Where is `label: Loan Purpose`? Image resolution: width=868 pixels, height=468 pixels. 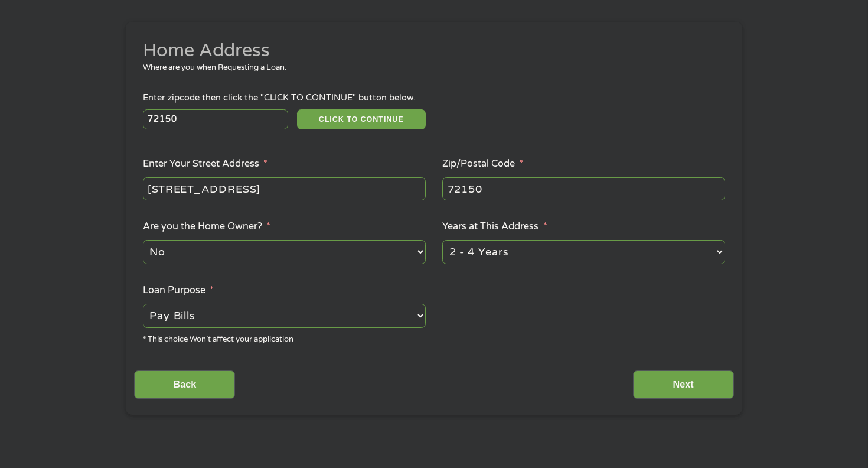
label: Loan Purpose is located at coordinates (178, 290).